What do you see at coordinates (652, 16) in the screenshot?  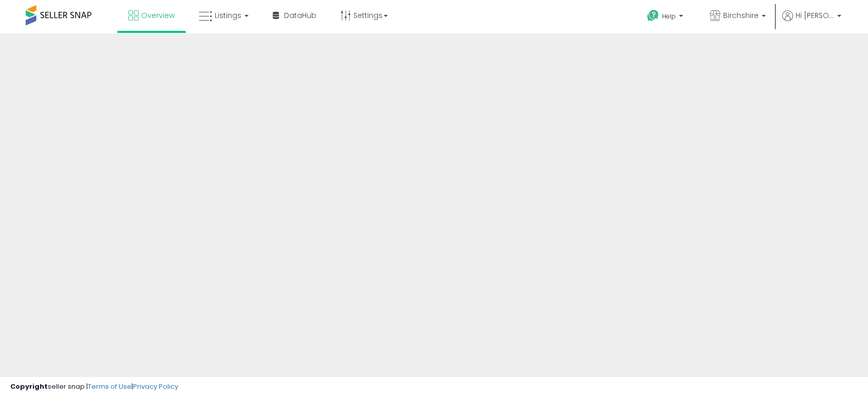 I see `i: Get Help` at bounding box center [652, 16].